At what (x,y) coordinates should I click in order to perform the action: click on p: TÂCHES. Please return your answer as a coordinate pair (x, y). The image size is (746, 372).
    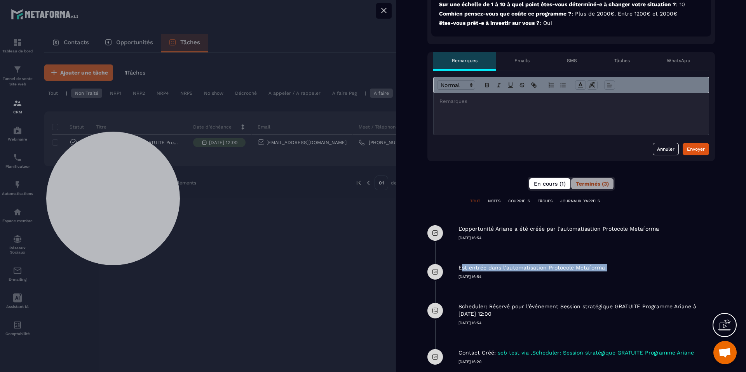
    Looking at the image, I should click on (545, 201).